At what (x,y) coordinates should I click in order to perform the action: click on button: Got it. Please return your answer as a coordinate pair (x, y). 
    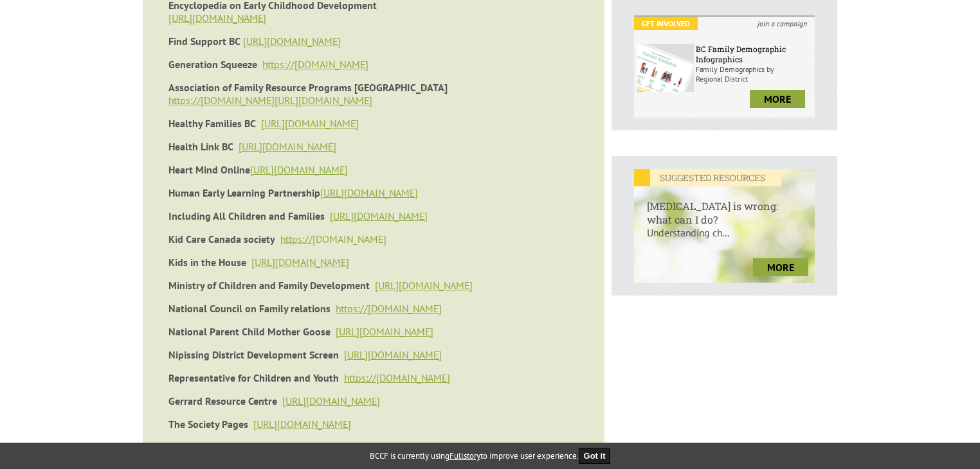
    Looking at the image, I should click on (595, 456).